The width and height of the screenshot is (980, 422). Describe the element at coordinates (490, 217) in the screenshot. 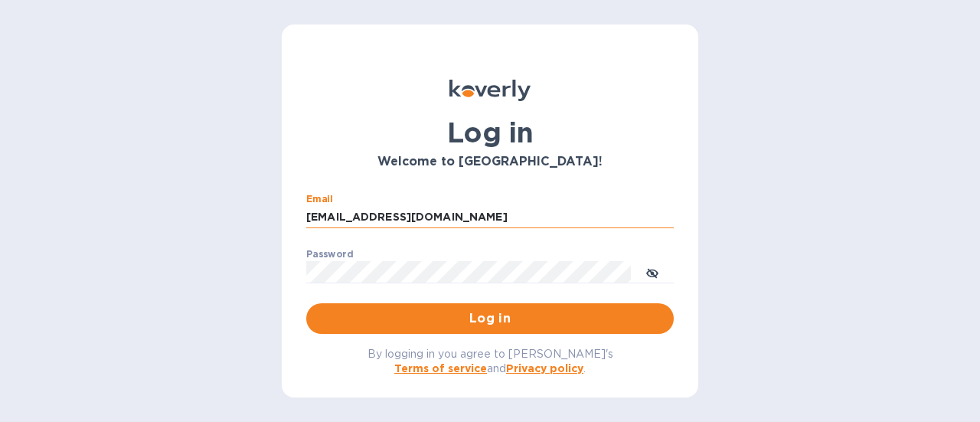

I see `input: Enter email address` at that location.